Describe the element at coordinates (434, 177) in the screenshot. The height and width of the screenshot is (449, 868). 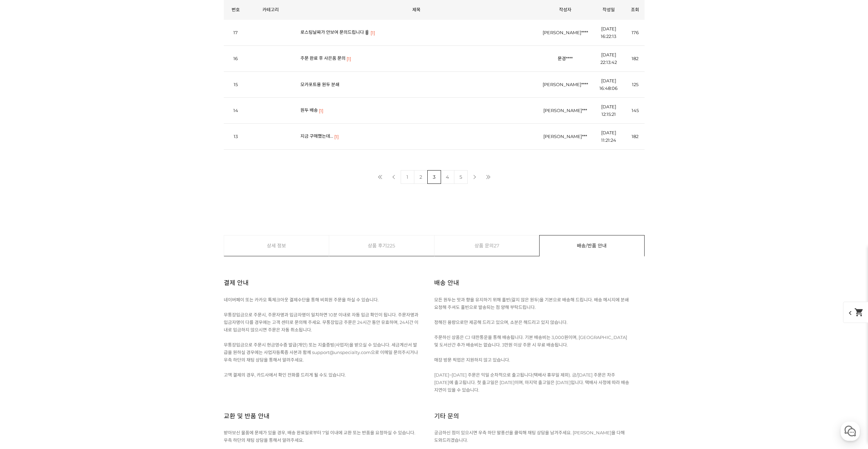
I see `a: 3` at that location.